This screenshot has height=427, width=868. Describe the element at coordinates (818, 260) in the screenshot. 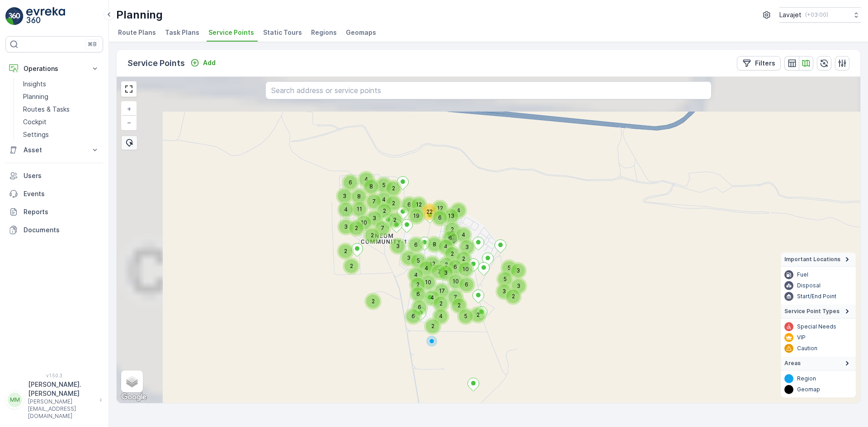

I see `summary: Important Locations` at that location.